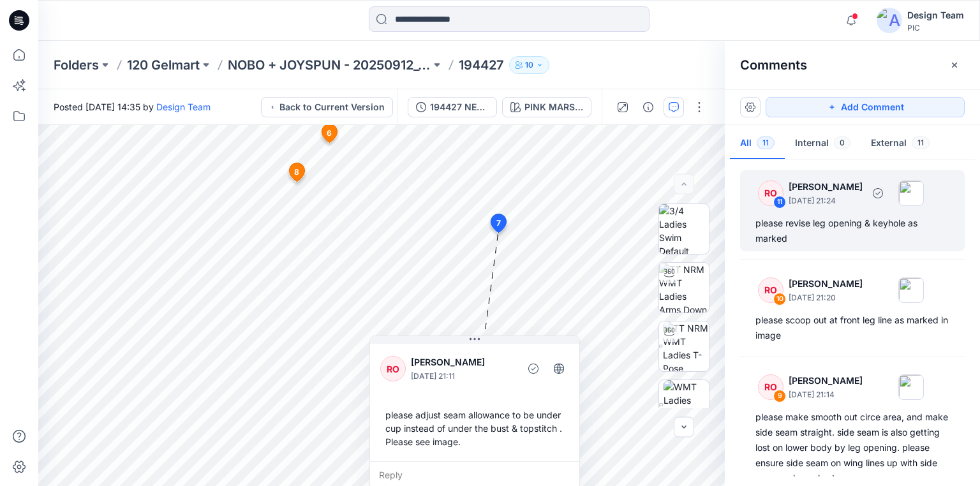  What do you see at coordinates (779, 396) in the screenshot?
I see `div: 9` at bounding box center [779, 396].